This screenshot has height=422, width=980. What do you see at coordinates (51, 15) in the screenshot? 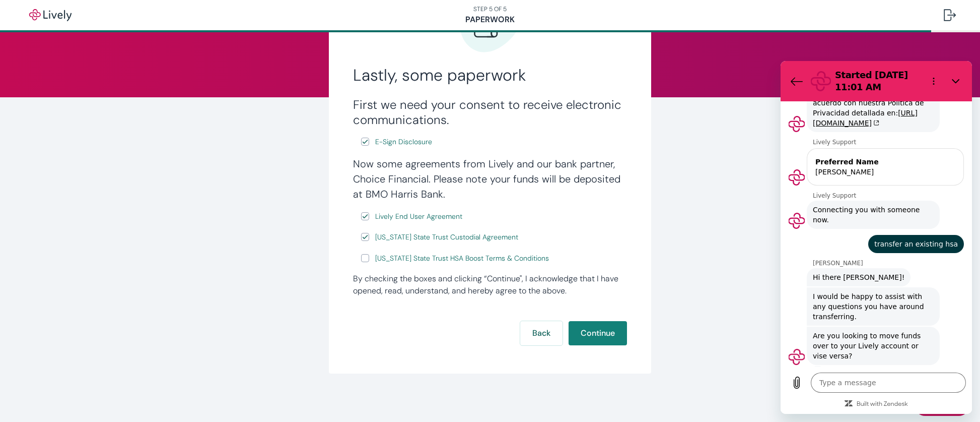
I see `img: Lively` at bounding box center [51, 15].